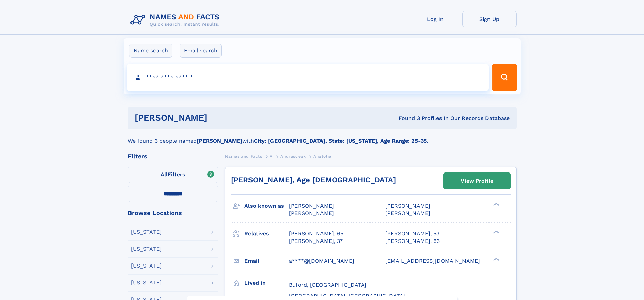 The width and height of the screenshot is (644, 300). What do you see at coordinates (308, 77) in the screenshot?
I see `input: search input` at bounding box center [308, 77].